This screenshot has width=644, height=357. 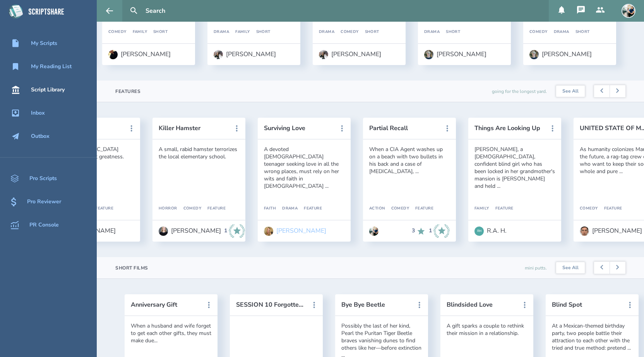 What do you see at coordinates (43, 178) in the screenshot?
I see `div: Pro Scripts` at bounding box center [43, 178].